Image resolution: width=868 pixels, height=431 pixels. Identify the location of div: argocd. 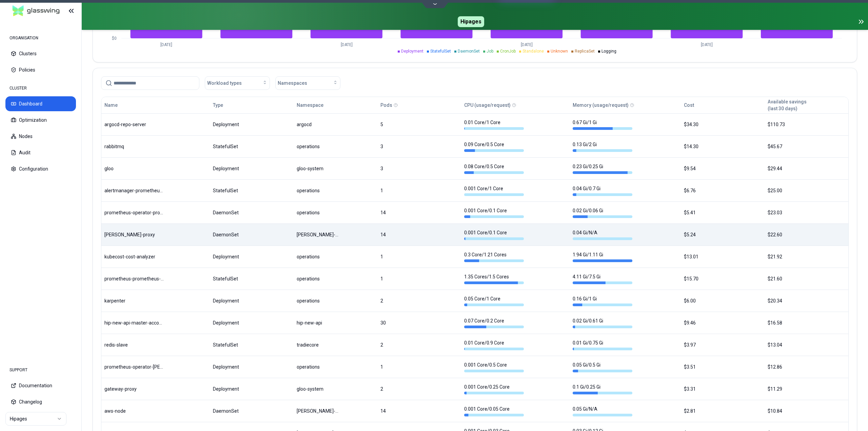
(319, 124).